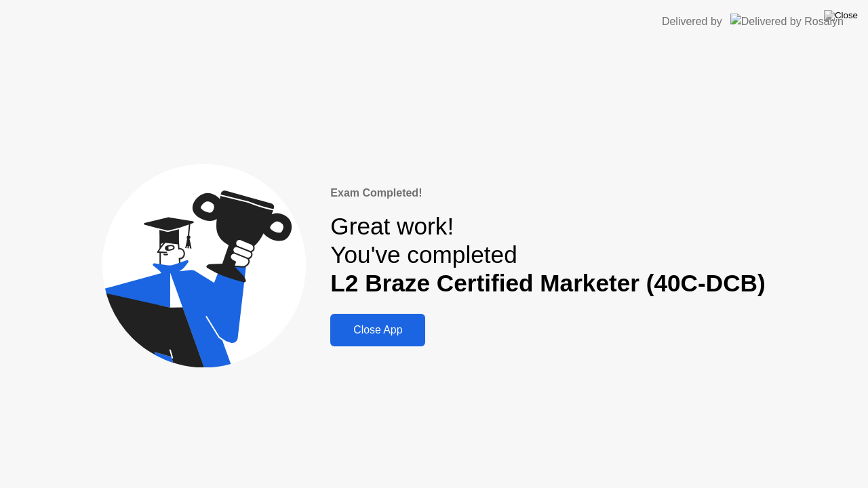 This screenshot has width=868, height=488. What do you see at coordinates (547, 282) in the screenshot?
I see `b: L2 Braze Certified Marketer (40C-DCB)` at bounding box center [547, 282].